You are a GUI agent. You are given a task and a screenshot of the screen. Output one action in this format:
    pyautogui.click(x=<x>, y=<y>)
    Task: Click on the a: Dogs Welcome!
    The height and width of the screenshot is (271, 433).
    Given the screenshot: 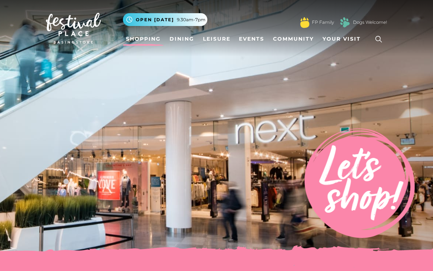 What is the action you would take?
    pyautogui.click(x=370, y=22)
    